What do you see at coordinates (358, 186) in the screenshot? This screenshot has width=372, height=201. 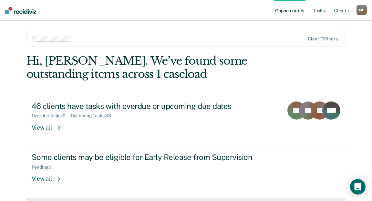 I see `div: Open Intercom Messenger` at bounding box center [358, 186].